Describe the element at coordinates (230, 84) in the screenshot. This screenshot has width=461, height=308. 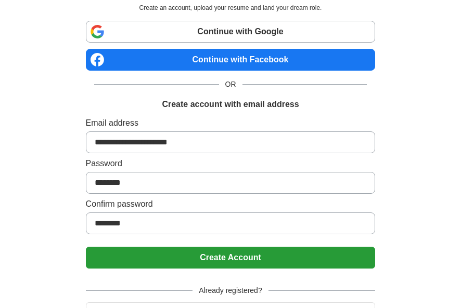
I see `span: OR` at that location.